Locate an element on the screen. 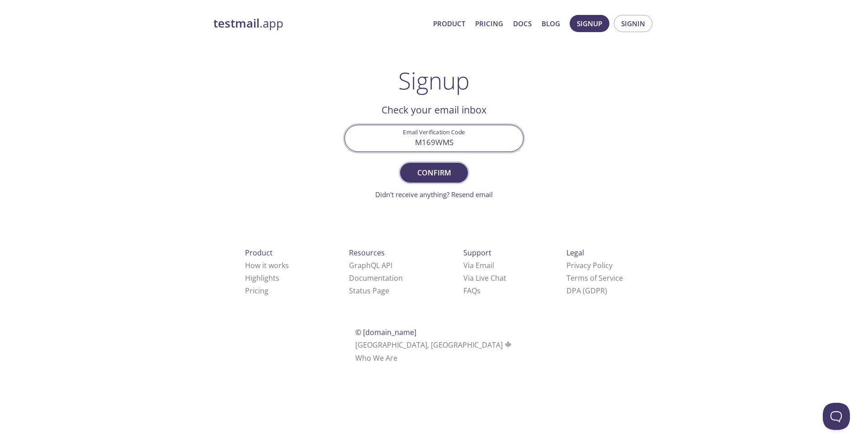  span: Legal is located at coordinates (575, 253).